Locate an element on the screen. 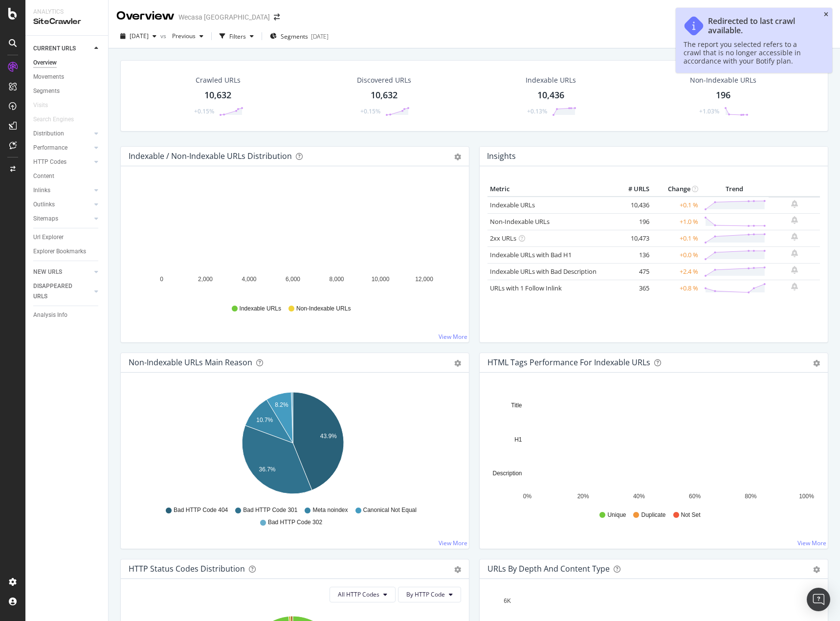 The width and height of the screenshot is (840, 621). text: 6K is located at coordinates (507, 601).